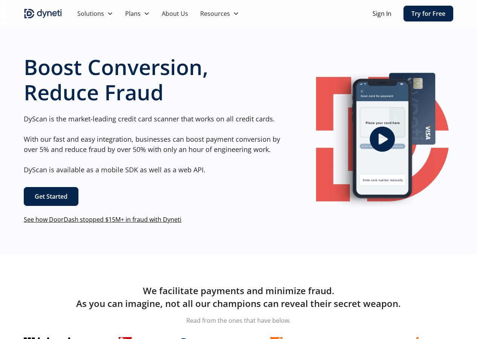  What do you see at coordinates (215, 14) in the screenshot?
I see `div: Resources` at bounding box center [215, 14].